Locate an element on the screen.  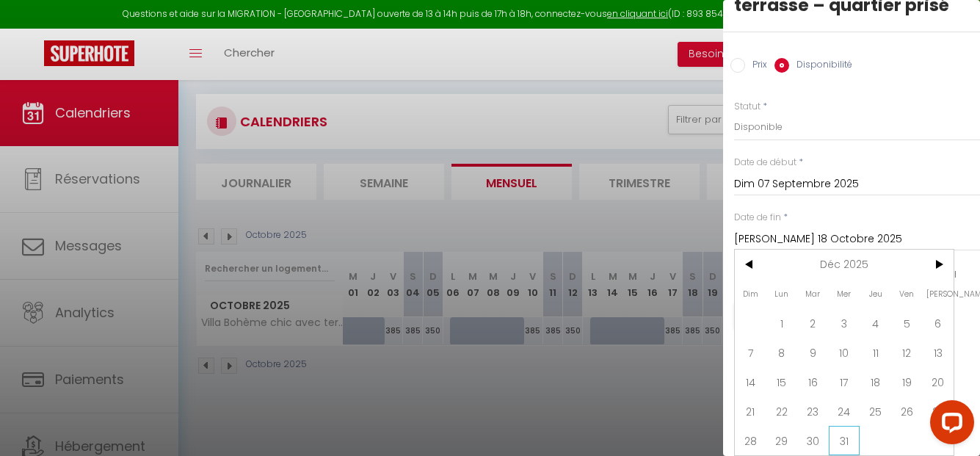
span: Ven is located at coordinates (907, 294).